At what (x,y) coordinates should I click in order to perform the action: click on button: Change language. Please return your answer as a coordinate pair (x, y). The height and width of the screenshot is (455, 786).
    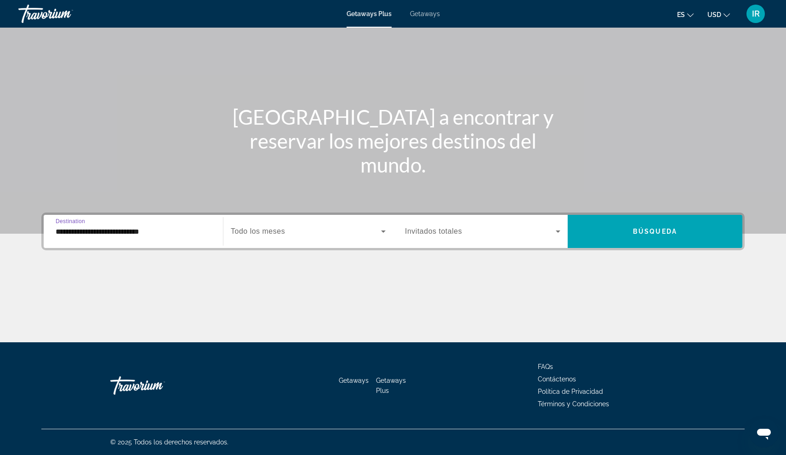
    Looking at the image, I should click on (685, 14).